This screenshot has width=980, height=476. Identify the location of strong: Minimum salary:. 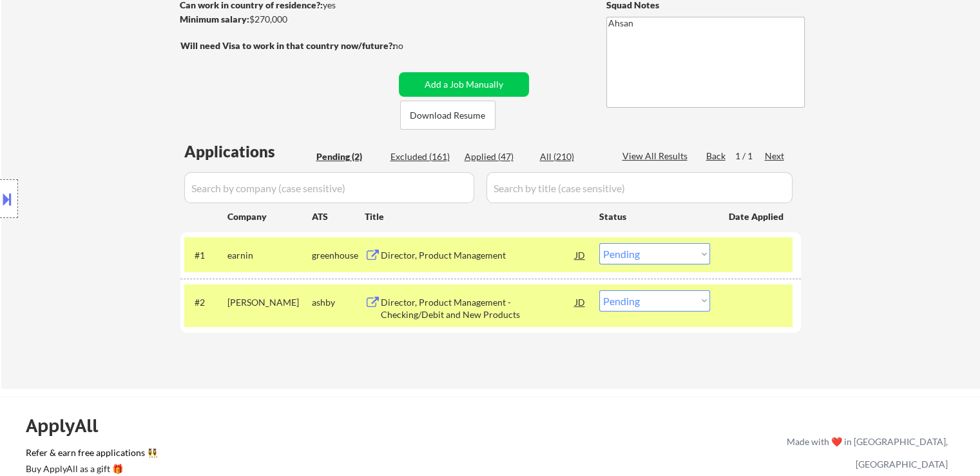
(214, 19).